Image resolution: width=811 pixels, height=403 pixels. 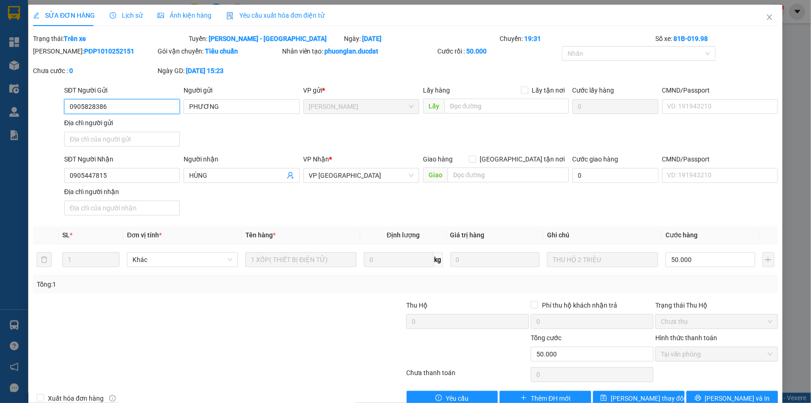 What do you see at coordinates (615, 106) in the screenshot?
I see `input: Cước lấy hàng` at bounding box center [615, 106].